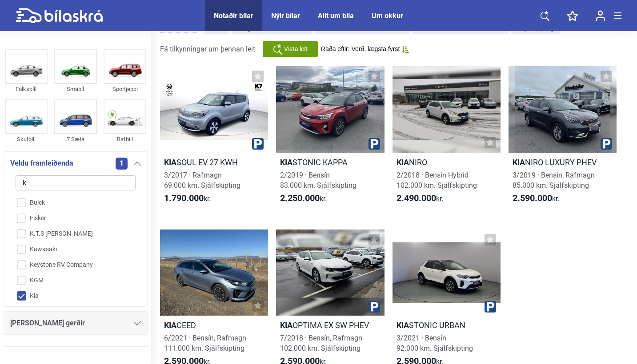 This screenshot has width=637, height=364. What do you see at coordinates (387, 16) in the screenshot?
I see `a: Um okkur` at bounding box center [387, 16].